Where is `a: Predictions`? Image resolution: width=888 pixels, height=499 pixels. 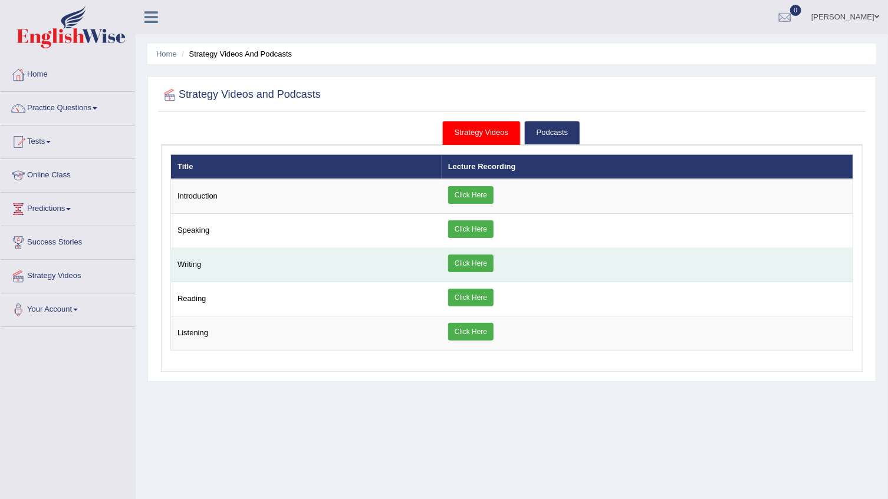
a: Predictions is located at coordinates (68, 207).